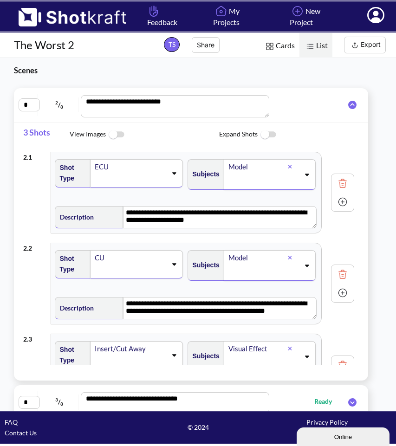 This screenshot has width=396, height=446. I want to click on div: 2 . 1, so click(34, 155).